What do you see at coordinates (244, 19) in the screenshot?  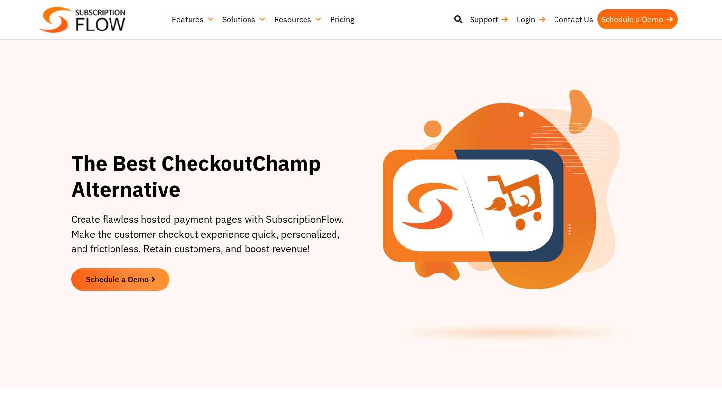 I see `a: Solutions` at bounding box center [244, 19].